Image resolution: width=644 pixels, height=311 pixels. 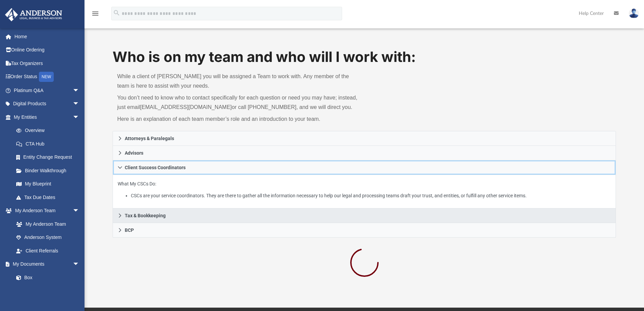 I want to click on span: Tax & Bookkeeping, so click(x=145, y=216).